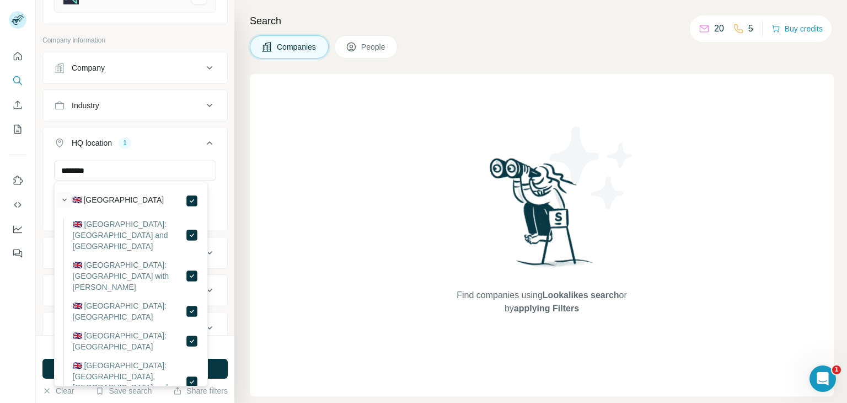 This screenshot has width=847, height=403. I want to click on button: Search, so click(18, 81).